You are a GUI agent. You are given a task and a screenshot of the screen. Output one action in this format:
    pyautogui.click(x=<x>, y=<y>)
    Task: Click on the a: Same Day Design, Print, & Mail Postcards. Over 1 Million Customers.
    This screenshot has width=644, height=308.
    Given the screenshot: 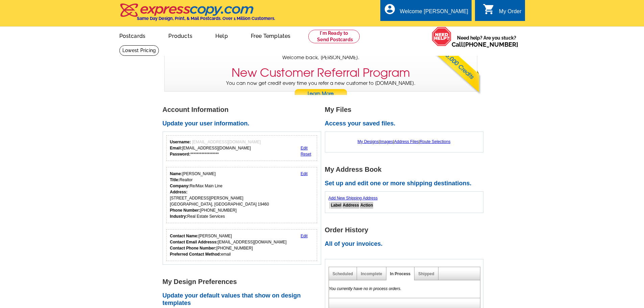 What is the action you would take?
    pyautogui.click(x=197, y=14)
    